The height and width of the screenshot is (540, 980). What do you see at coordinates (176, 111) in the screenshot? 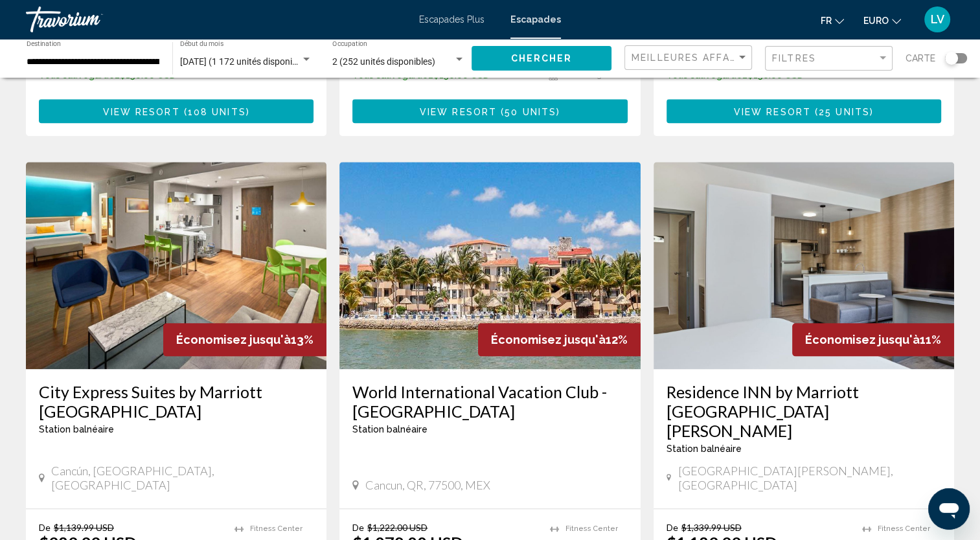
I see `a: View Resort(108 units)` at bounding box center [176, 111].